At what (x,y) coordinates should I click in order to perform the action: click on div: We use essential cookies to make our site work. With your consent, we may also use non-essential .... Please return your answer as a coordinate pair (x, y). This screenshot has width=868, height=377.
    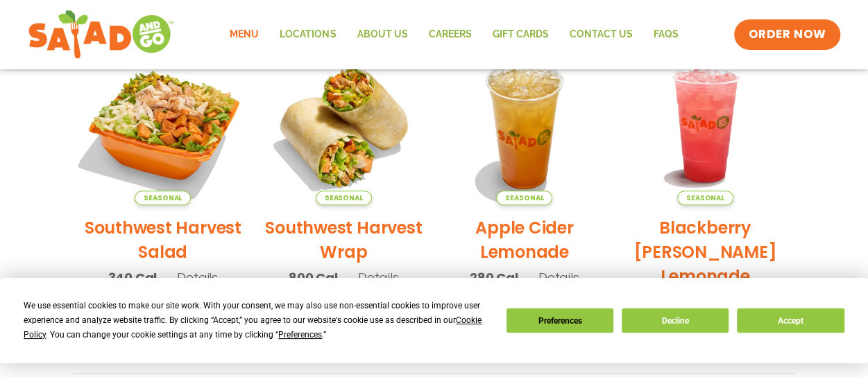
    Looking at the image, I should click on (256, 320).